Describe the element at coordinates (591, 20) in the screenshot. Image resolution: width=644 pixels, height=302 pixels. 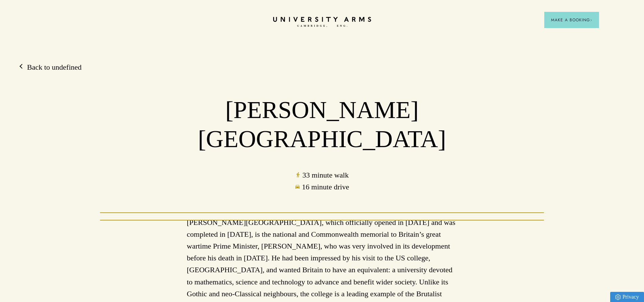
I see `img: Arrow icon` at that location.